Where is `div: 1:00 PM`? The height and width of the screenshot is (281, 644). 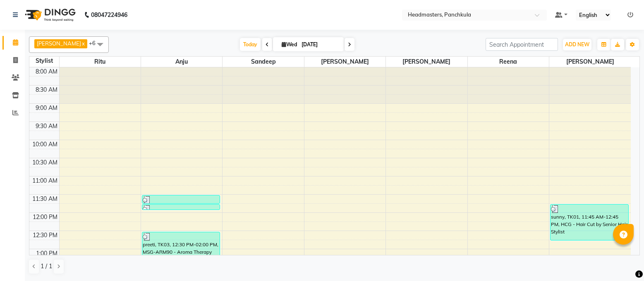
div: 1:00 PM is located at coordinates (47, 253).